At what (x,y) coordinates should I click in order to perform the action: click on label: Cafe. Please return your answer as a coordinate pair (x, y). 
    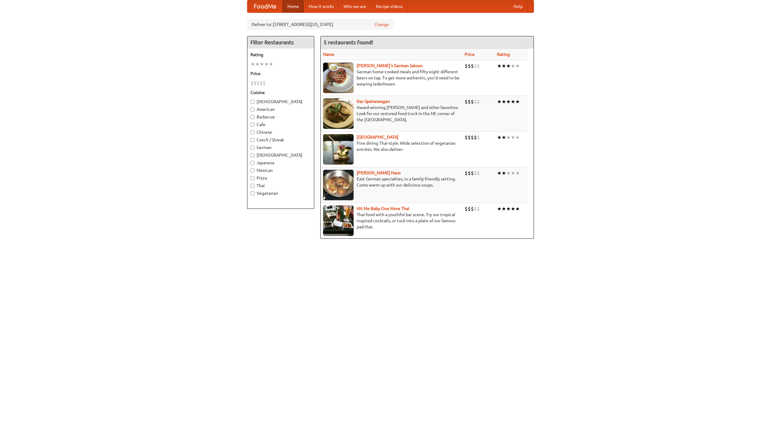
    Looking at the image, I should click on (281, 124).